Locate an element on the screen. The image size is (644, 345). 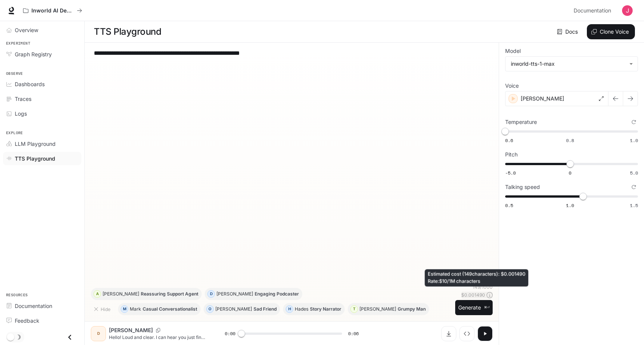
p: Hello! Loud and clear. I can hear you just fine. Let me know if there’s anything else you need or... is located at coordinates (158, 337).